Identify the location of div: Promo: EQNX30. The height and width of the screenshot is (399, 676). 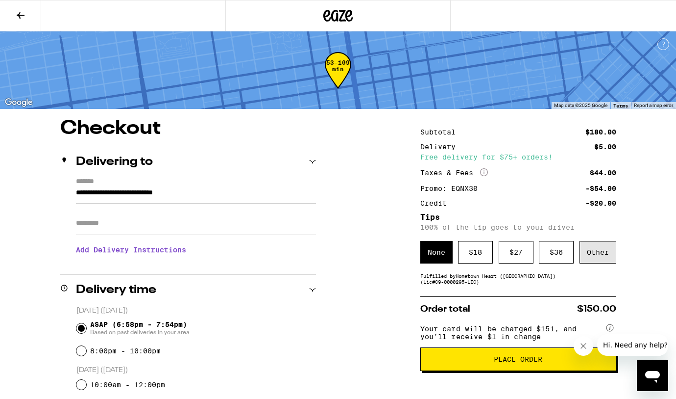
(452, 188).